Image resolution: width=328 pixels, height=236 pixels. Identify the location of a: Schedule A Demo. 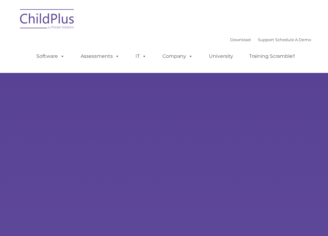
(293, 40).